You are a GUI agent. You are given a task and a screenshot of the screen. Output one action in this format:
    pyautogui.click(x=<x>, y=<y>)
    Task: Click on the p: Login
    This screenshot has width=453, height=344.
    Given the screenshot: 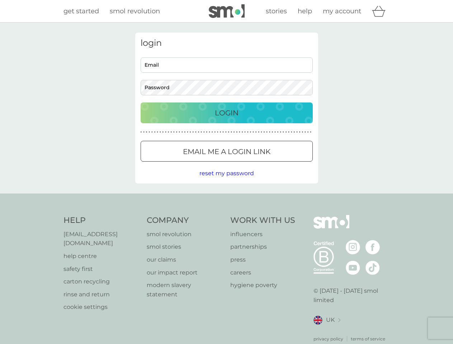 What is the action you would take?
    pyautogui.click(x=227, y=113)
    